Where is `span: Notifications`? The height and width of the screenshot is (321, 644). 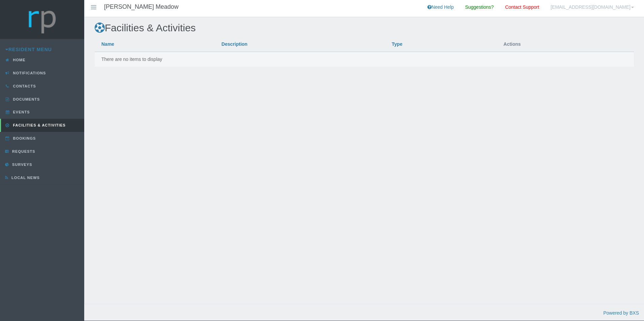 span: Notifications is located at coordinates (29, 73).